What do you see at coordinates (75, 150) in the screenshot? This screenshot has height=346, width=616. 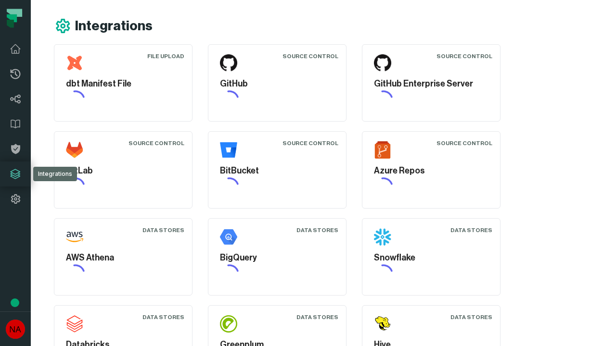 I see `img: GitLab` at bounding box center [75, 150].